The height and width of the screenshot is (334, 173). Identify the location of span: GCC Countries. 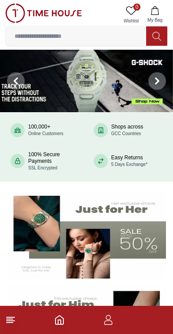
(126, 134).